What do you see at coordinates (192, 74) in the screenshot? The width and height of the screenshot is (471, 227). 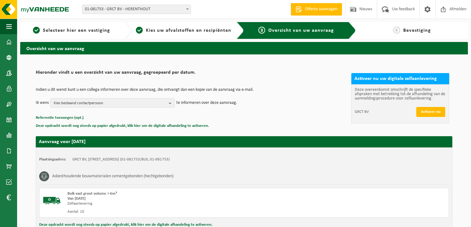 I see `h2: Hieronder vindt u een overzicht van uw aanvraag, gegroepeerd per datum.` at bounding box center [192, 74].